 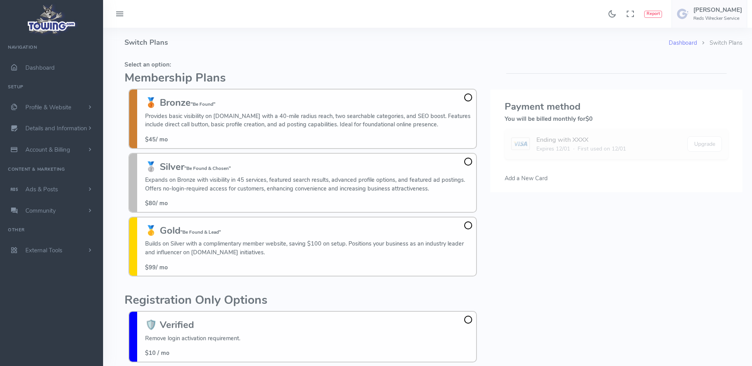 What do you see at coordinates (553, 149) in the screenshot?
I see `span: Expires 12/01` at bounding box center [553, 149].